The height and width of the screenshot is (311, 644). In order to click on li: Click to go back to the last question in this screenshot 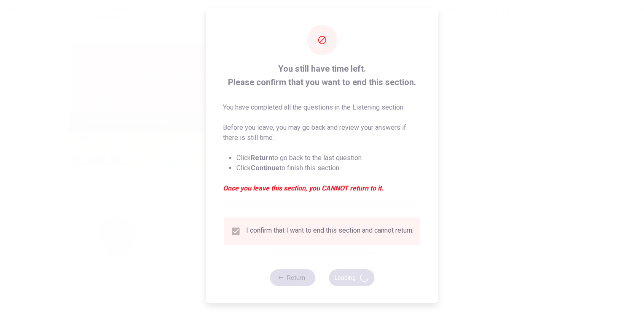, I will do `click(329, 158)`.